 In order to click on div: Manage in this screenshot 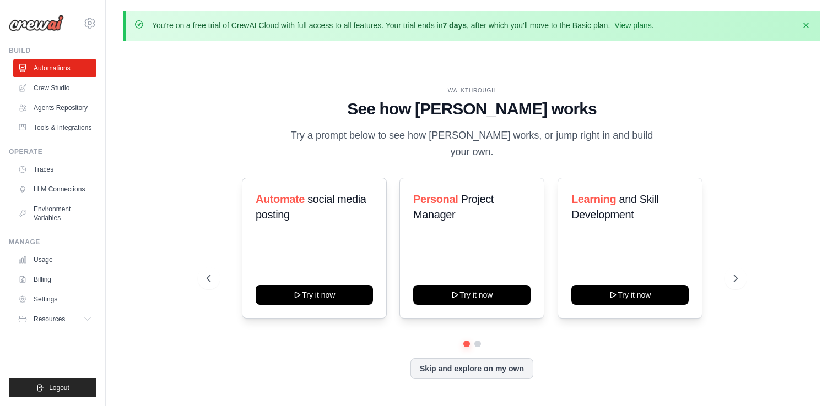, I will do `click(52, 242)`.